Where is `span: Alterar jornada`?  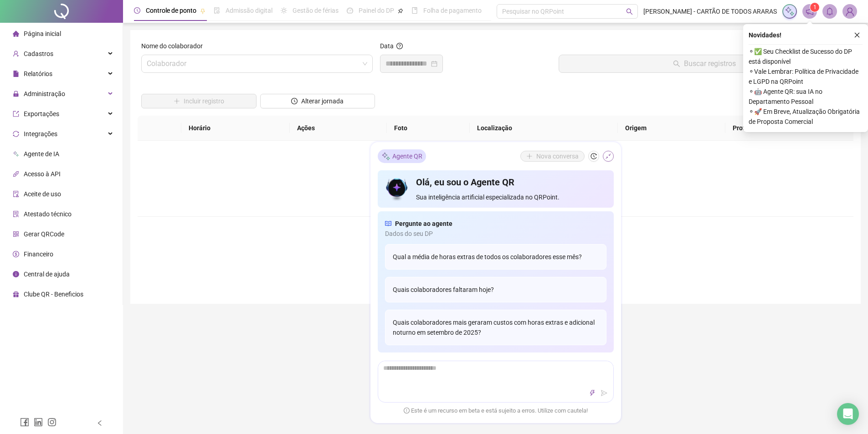 span: Alterar jornada is located at coordinates (322, 101).